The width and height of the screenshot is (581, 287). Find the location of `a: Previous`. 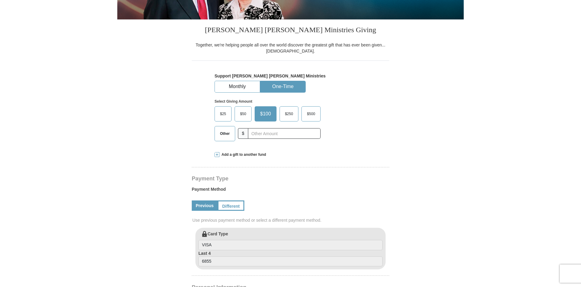

a: Previous is located at coordinates (204, 206).